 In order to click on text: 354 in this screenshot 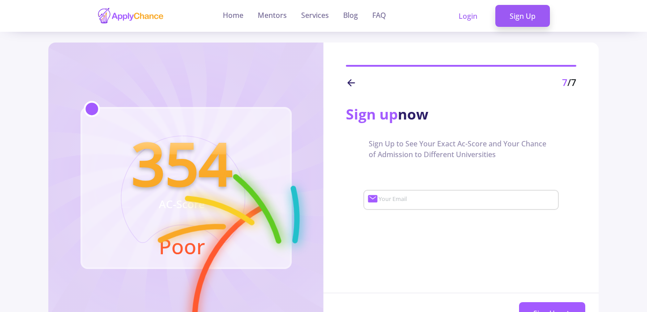, I will do `click(181, 163)`.